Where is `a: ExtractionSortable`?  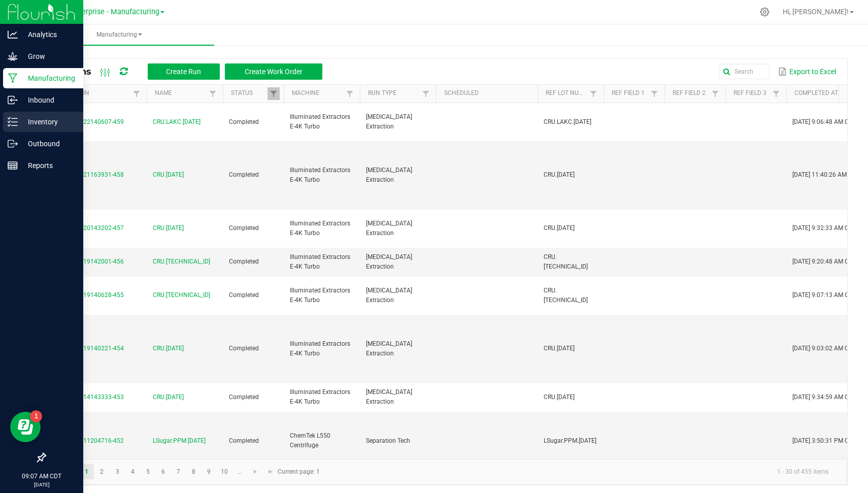 a: ExtractionSortable is located at coordinates (92, 93).